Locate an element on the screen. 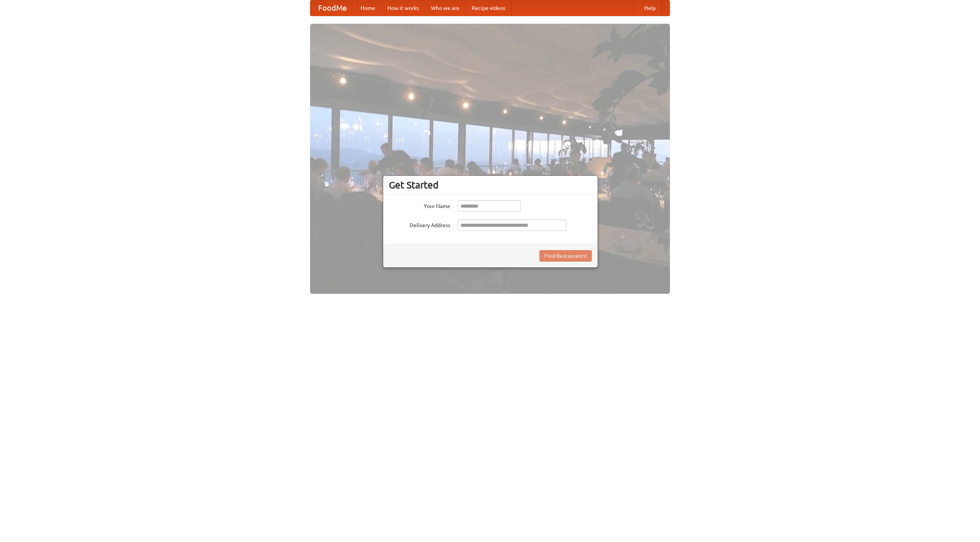  a: FoodMe is located at coordinates (333, 8).